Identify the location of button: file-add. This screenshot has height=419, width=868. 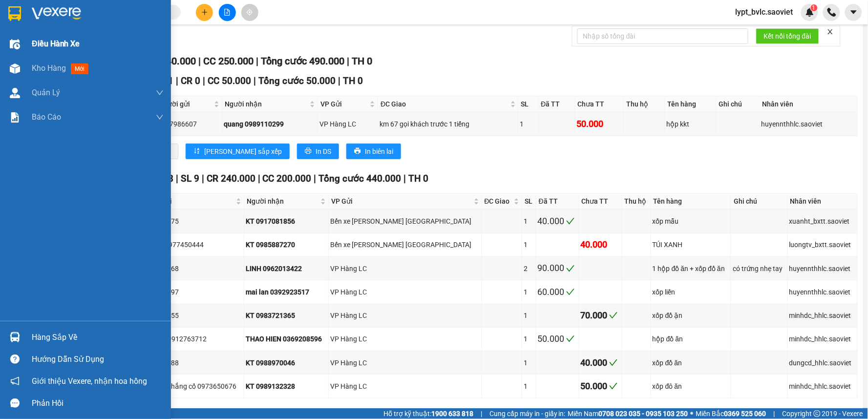
(227, 12).